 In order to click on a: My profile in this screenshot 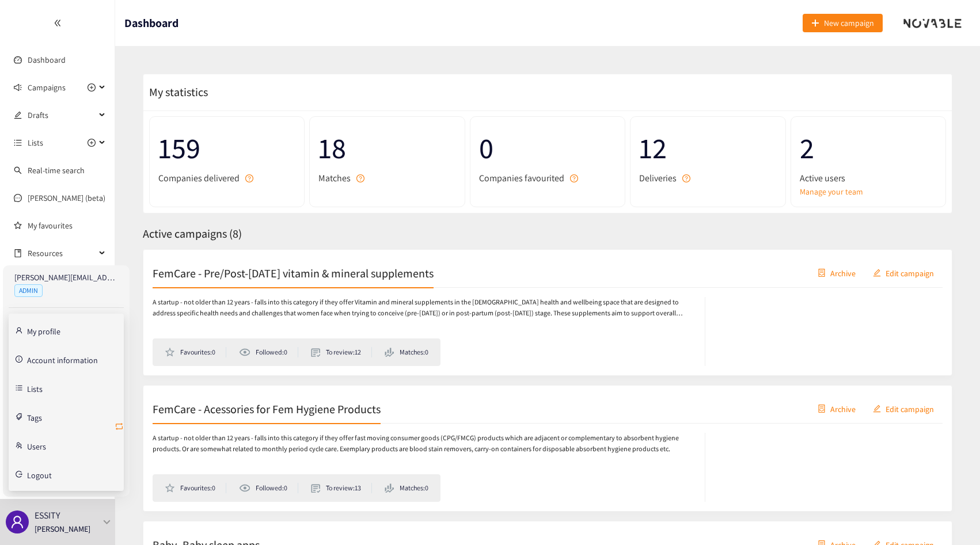, I will do `click(44, 330)`.